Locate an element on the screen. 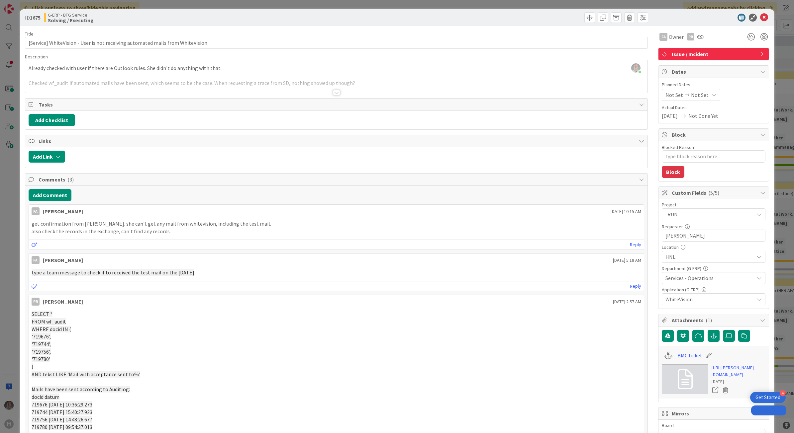  span: G-ERP - BFG Service is located at coordinates (71, 15).